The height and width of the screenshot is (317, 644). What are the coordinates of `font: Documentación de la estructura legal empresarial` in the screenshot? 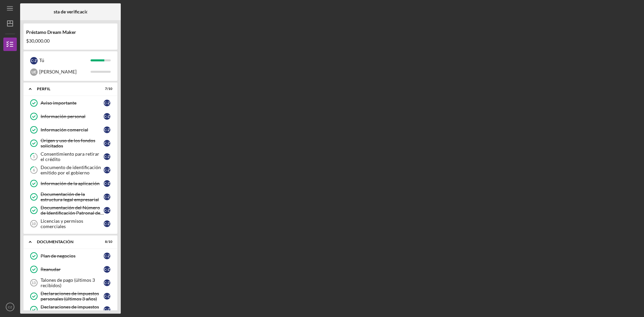 It's located at (70, 196).